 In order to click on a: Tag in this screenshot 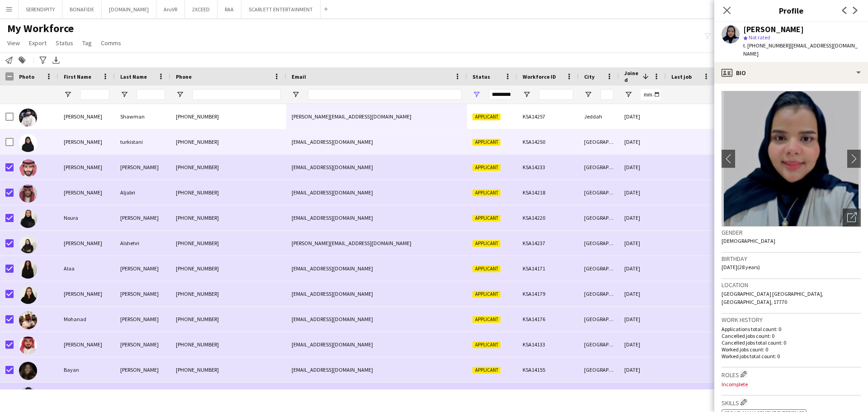, I will do `click(87, 43)`.